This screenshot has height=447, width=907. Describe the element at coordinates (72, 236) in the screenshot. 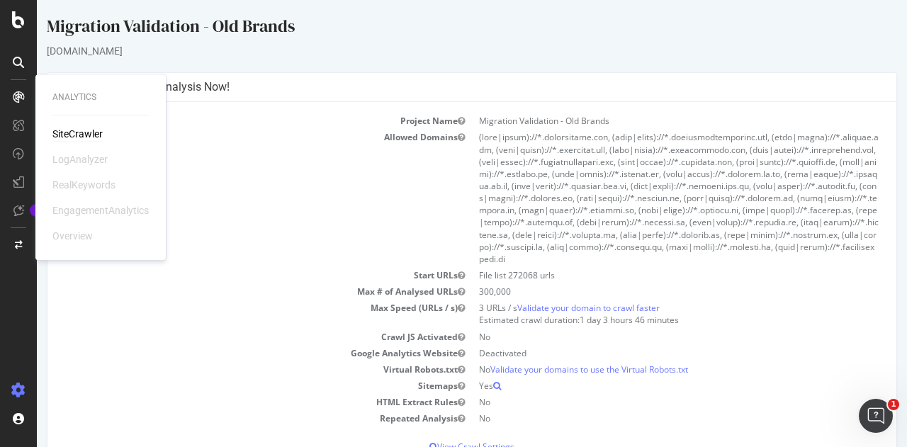

I see `a: Overview` at that location.